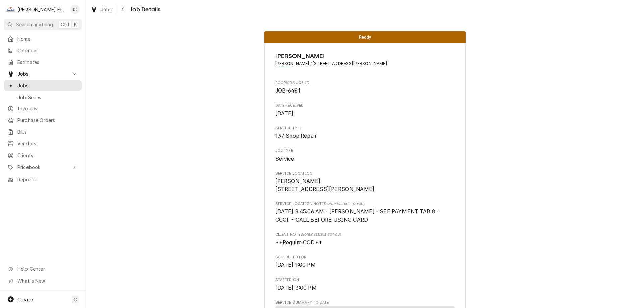 The width and height of the screenshot is (644, 308). Describe the element at coordinates (43, 155) in the screenshot. I see `a: Clients` at that location.